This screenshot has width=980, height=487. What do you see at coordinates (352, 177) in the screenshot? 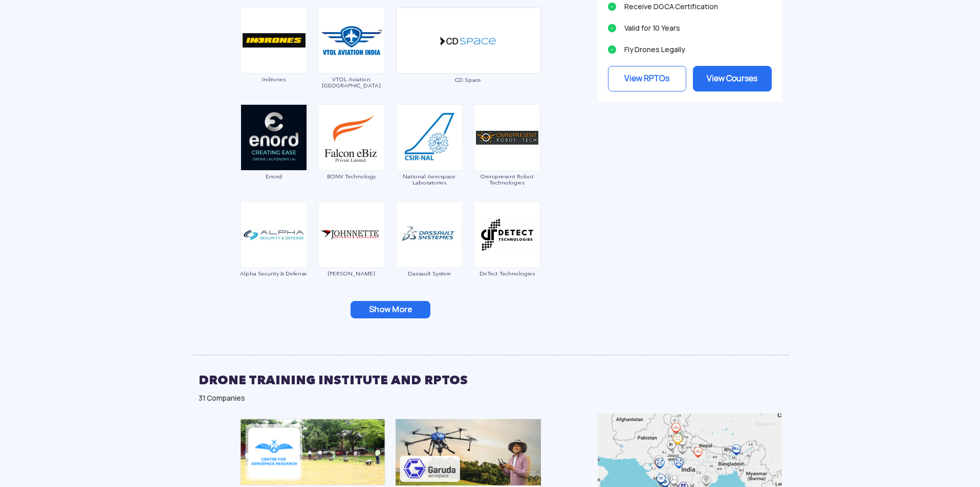
I see `span: BONV Technology` at bounding box center [352, 177].